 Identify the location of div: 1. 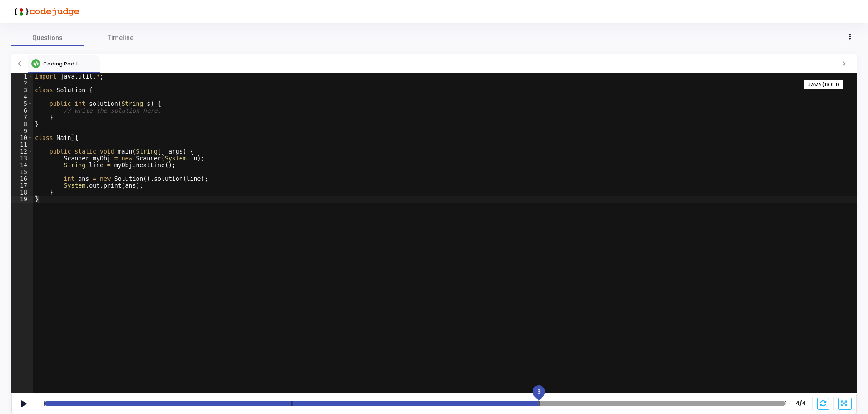
(22, 76).